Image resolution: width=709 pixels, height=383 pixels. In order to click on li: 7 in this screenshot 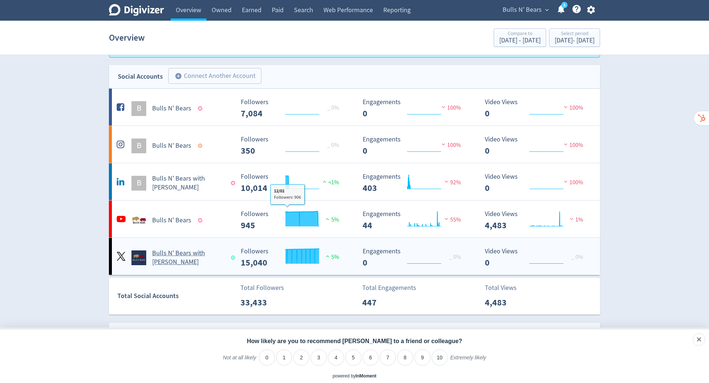, I will do `click(388, 358)`.